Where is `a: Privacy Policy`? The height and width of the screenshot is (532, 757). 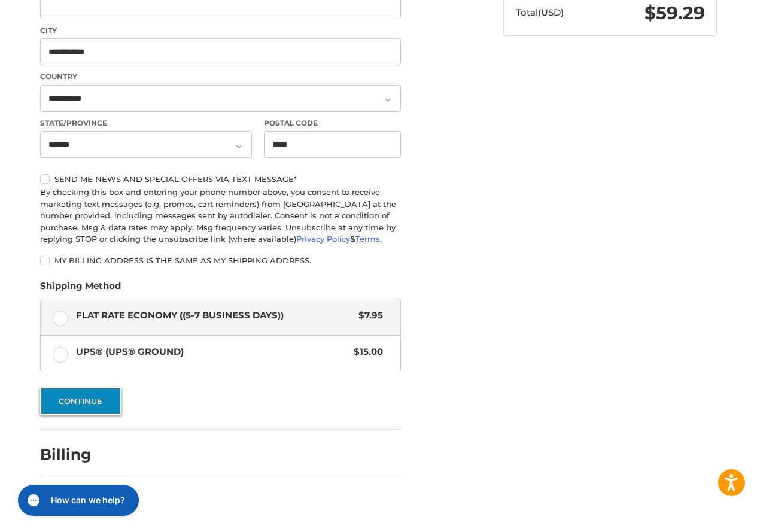 a: Privacy Policy is located at coordinates (323, 238).